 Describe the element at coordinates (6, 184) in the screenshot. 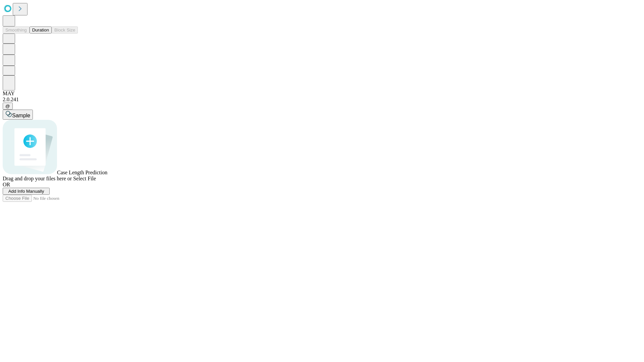

I see `span: OR` at that location.